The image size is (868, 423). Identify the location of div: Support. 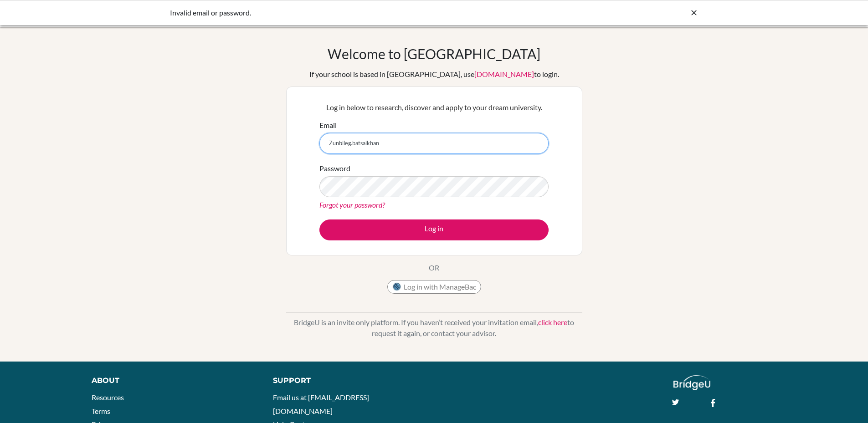
(348, 381).